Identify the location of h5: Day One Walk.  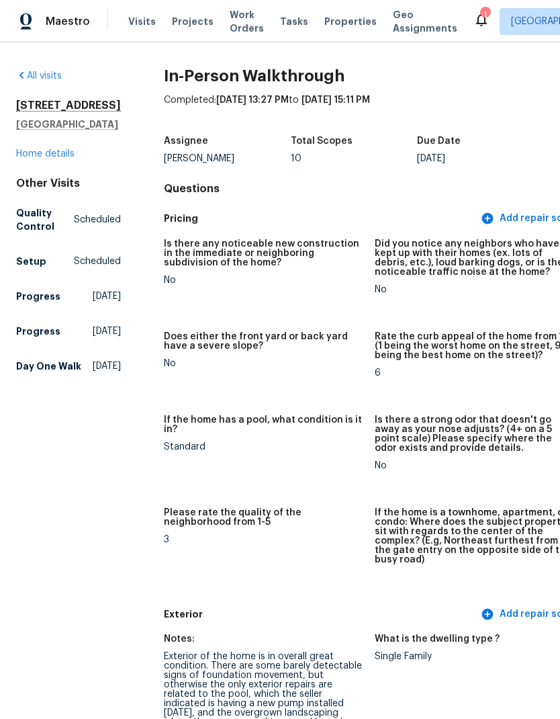
(48, 366).